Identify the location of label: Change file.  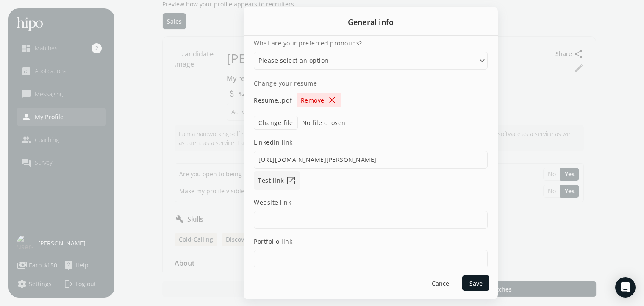
(276, 122).